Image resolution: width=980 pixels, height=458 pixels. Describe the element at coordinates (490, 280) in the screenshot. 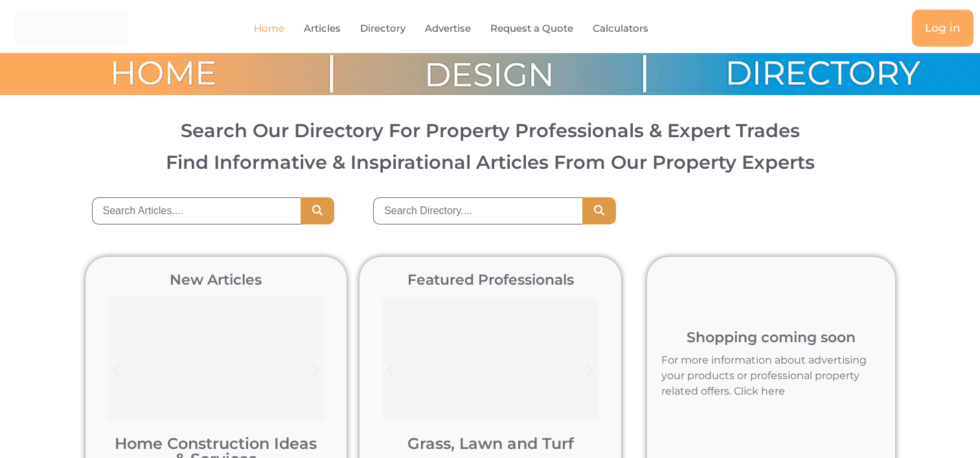

I see `h2: Featured Professionals` at that location.